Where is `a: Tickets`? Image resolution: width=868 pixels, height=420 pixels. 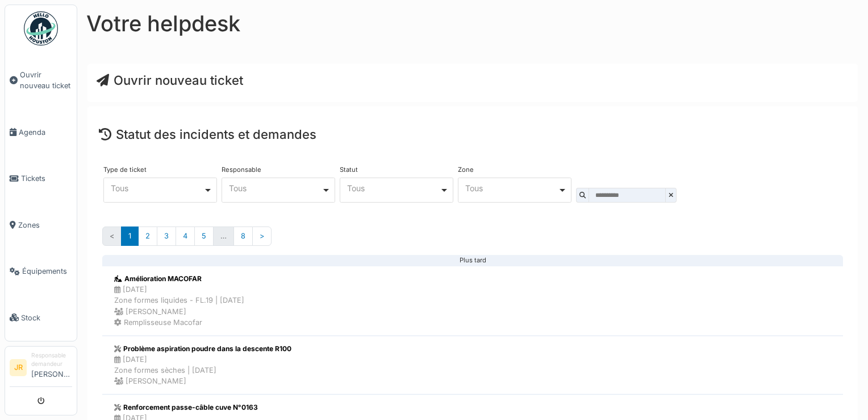
a: Tickets is located at coordinates (41, 178).